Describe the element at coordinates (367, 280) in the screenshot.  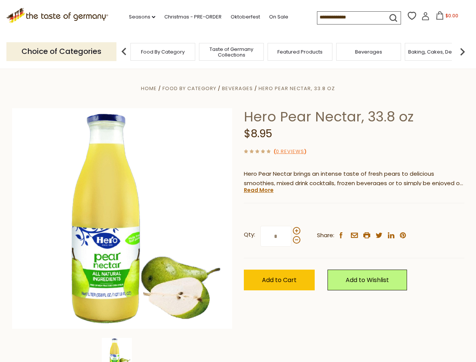
I see `a: Add to Wishlist` at that location.